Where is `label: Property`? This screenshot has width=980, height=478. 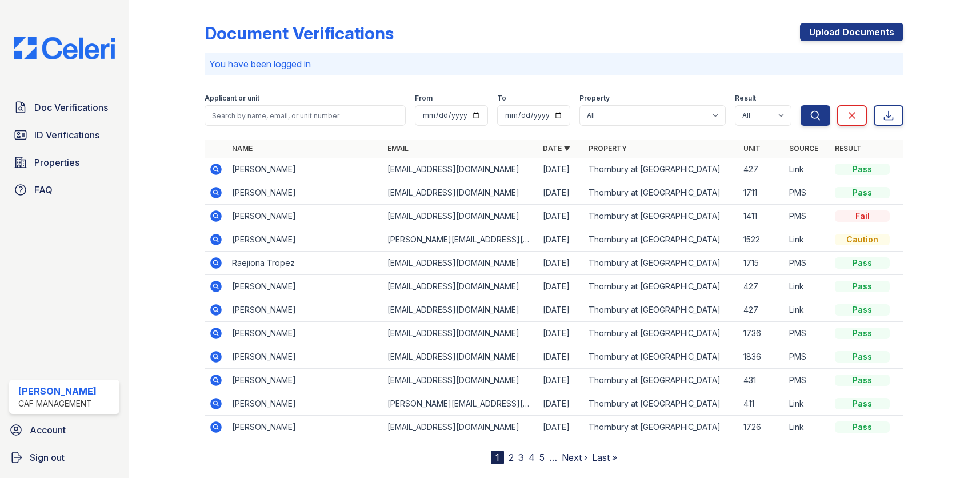 label: Property is located at coordinates (594, 98).